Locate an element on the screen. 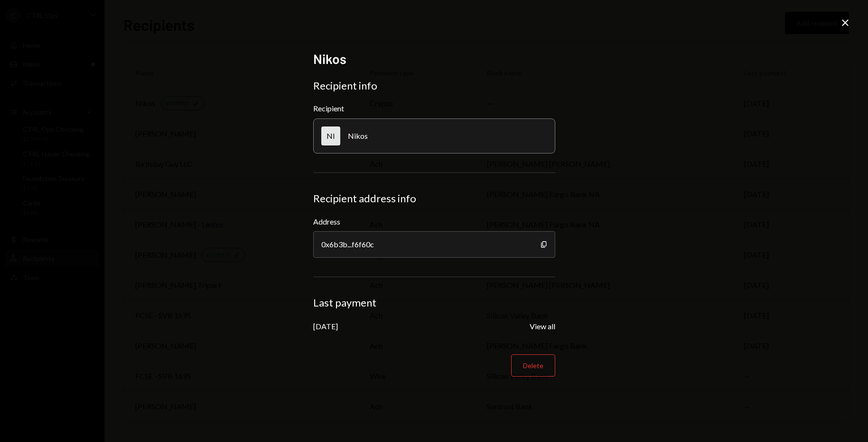  div: Recipient address info is located at coordinates (434, 198).